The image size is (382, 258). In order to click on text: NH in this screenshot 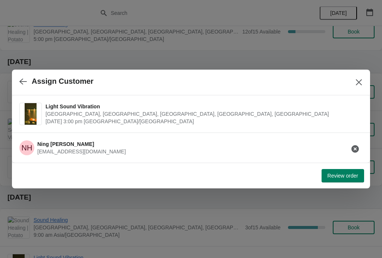, I will do `click(27, 148)`.